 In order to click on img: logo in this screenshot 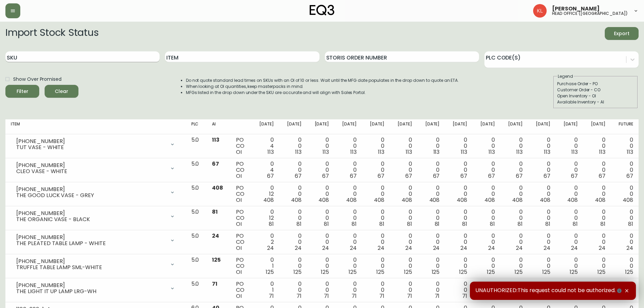, I will do `click(322, 10)`.